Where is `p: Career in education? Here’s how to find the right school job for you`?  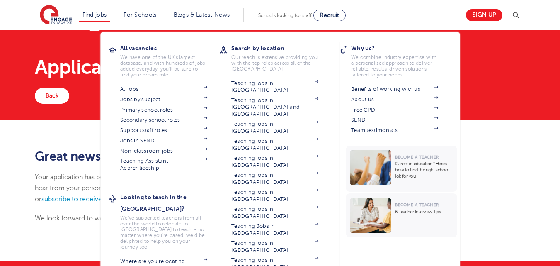 p: Career in education? Here’s how to find the right school job for you is located at coordinates (424, 169).